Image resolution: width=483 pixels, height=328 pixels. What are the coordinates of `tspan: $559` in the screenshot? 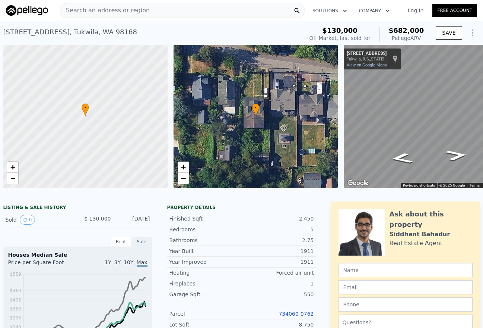 It's located at (15, 274).